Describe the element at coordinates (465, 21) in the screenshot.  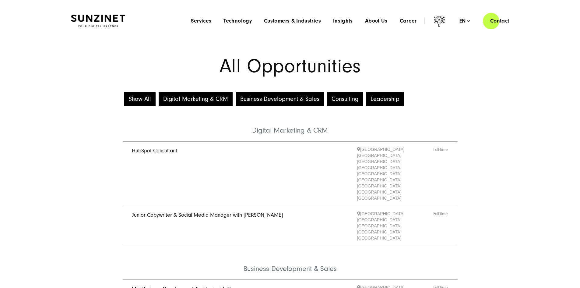
I see `div: en` at that location.